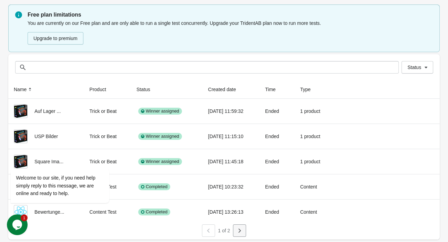  I want to click on div: Welcome to our site, if you need help simply reply to this message, we are online and ready to help., so click(62, 80).